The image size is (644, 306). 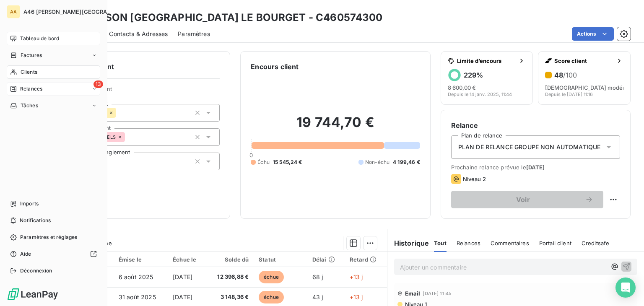 I want to click on span: 0, so click(x=251, y=155).